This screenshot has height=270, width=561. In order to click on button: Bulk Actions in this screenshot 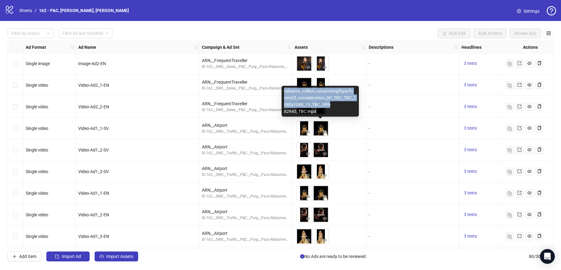, I will do `click(490, 33)`.